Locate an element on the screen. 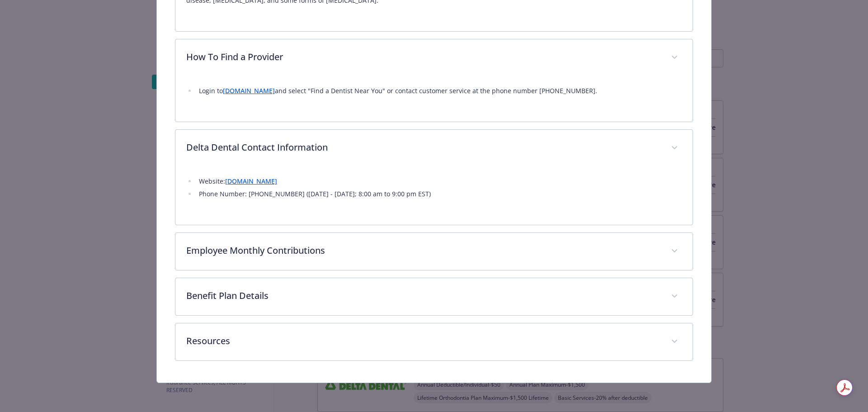  p: Resources is located at coordinates (423, 341).